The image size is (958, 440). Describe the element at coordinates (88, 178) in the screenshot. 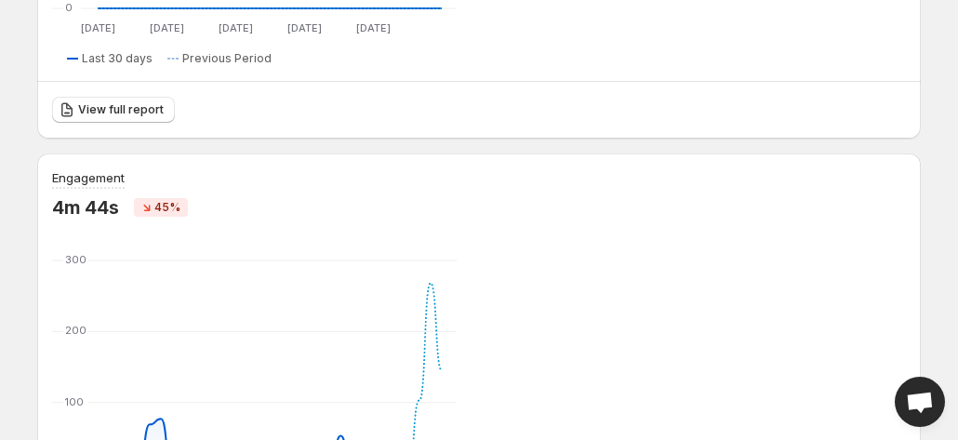

I see `h3: Engagement` at that location.